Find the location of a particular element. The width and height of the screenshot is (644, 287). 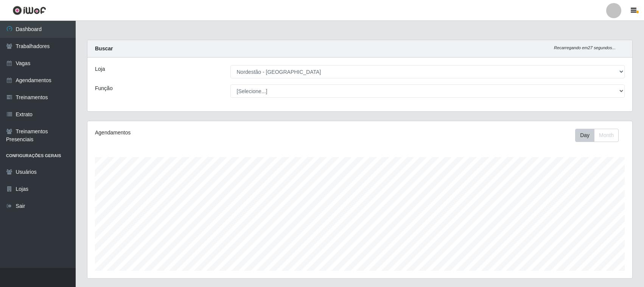

button: Day is located at coordinates (585, 135).